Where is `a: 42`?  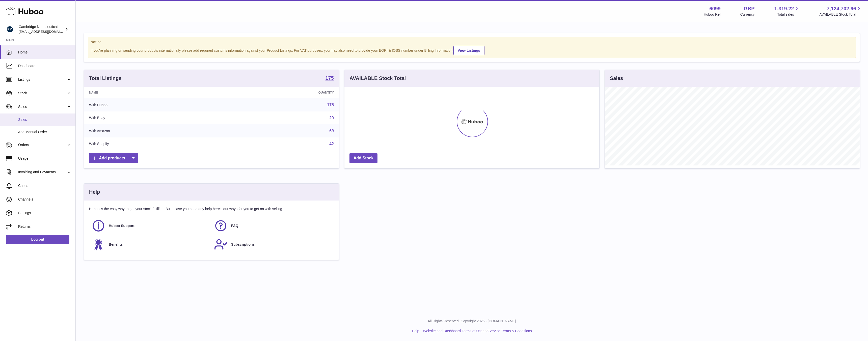
a: 42 is located at coordinates (331, 144).